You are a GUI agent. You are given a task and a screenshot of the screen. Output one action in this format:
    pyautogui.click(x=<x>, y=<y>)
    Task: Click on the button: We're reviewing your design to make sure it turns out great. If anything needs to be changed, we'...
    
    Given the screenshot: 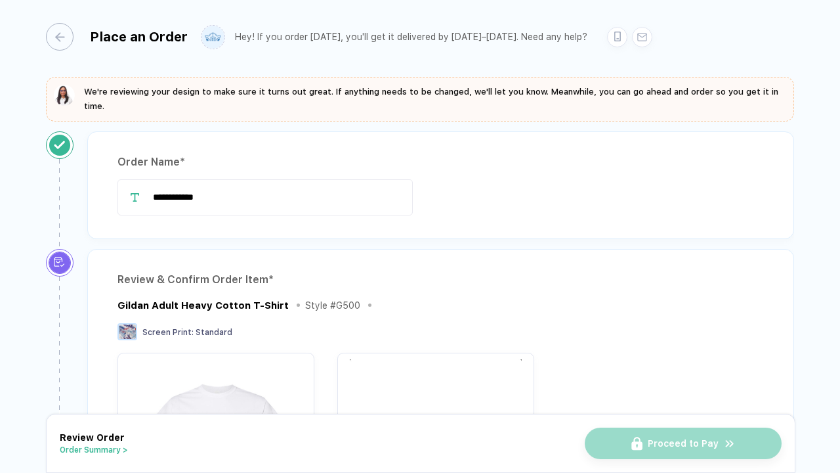 What is the action you would take?
    pyautogui.click(x=420, y=99)
    